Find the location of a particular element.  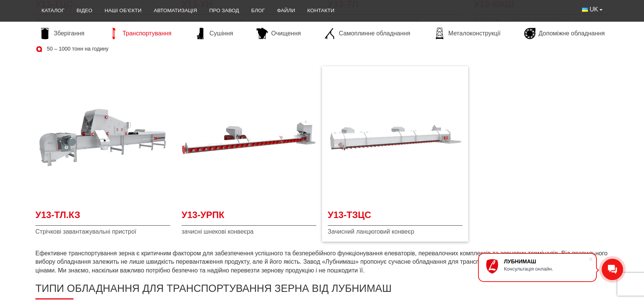

span: Металоконструкції is located at coordinates (474, 34).